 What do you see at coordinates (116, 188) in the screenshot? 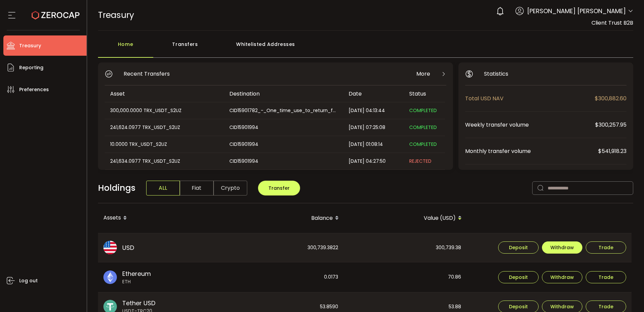
I see `span: Holdings` at bounding box center [116, 188].